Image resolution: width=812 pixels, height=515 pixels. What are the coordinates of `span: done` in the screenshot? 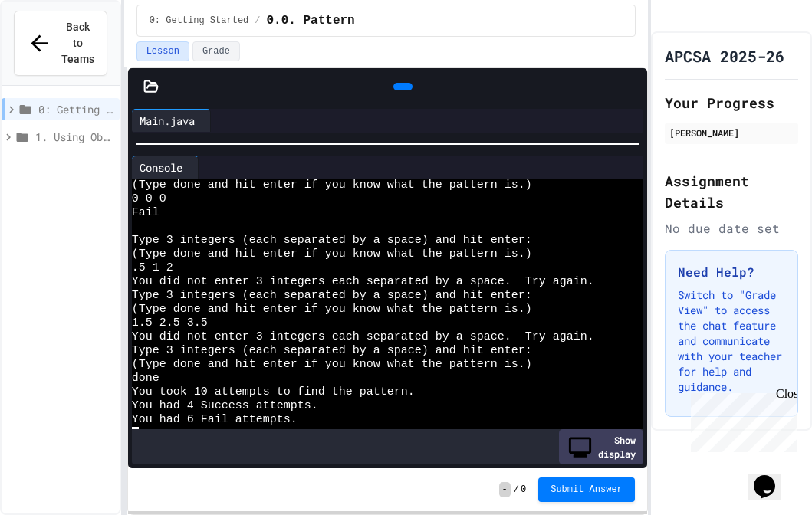 It's located at (146, 378).